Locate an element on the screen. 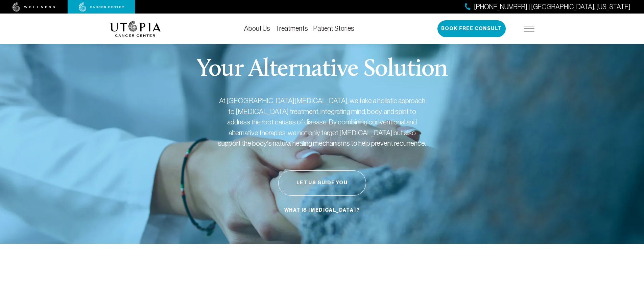 The height and width of the screenshot is (308, 644). img: wellness is located at coordinates (34, 7).